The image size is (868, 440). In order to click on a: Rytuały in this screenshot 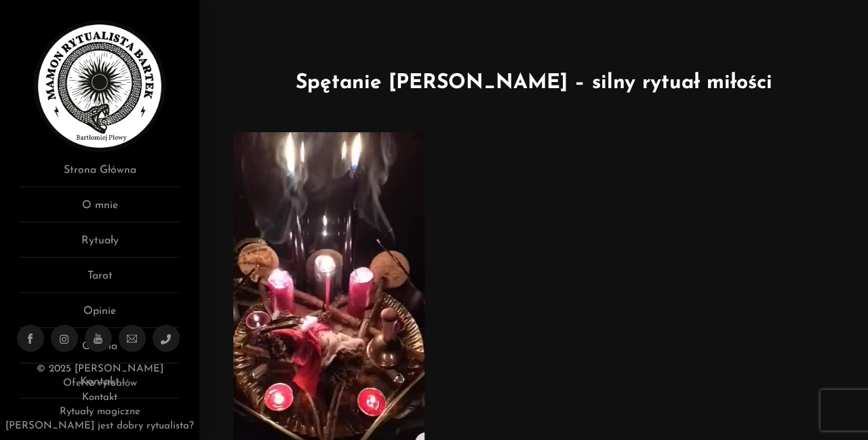, I will do `click(100, 245)`.